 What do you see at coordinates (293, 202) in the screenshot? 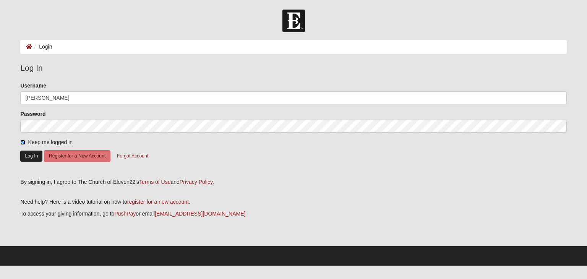
I see `p: Need help? Here is a video tutorial on how to .` at bounding box center [293, 202].